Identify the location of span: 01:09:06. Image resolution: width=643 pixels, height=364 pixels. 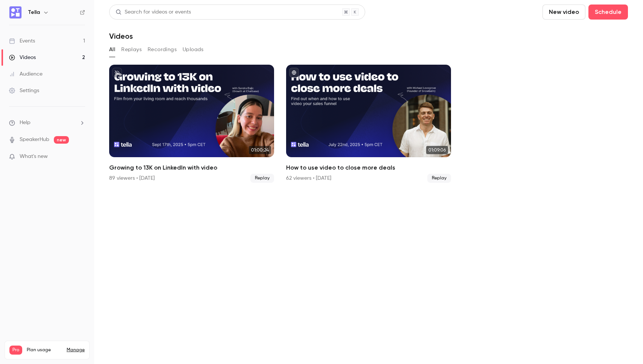
(437, 150).